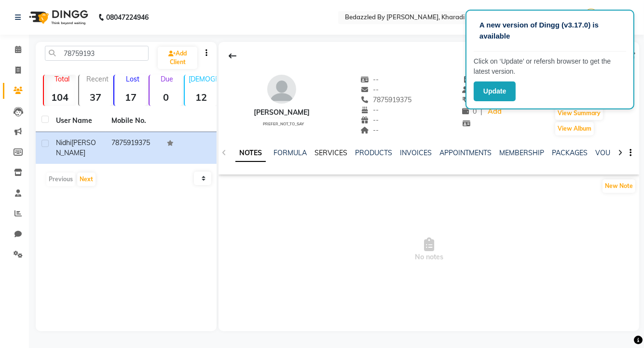  I want to click on span: No notes, so click(429, 250).